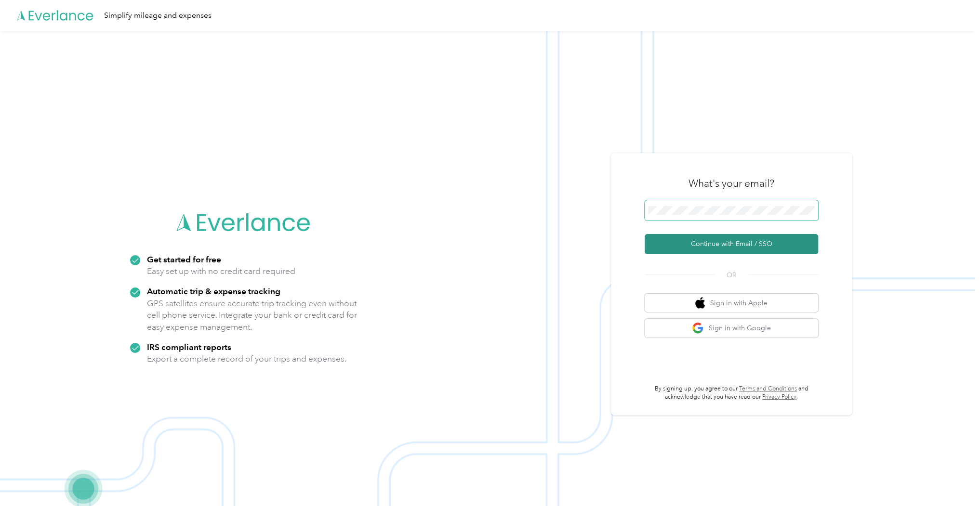  I want to click on img: google logo, so click(697, 328).